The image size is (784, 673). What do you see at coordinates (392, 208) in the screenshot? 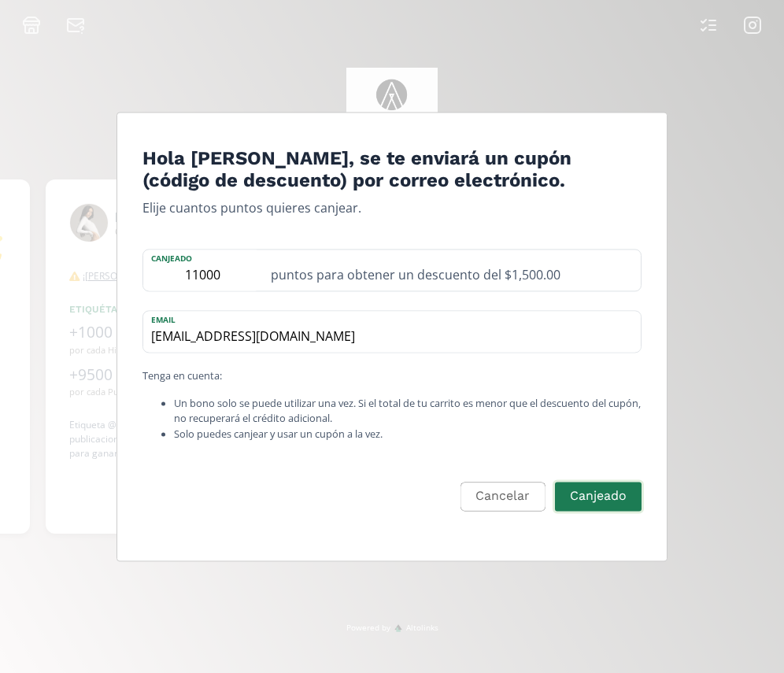
I see `p: Elije cuantos puntos quieres canjear.` at bounding box center [392, 208].